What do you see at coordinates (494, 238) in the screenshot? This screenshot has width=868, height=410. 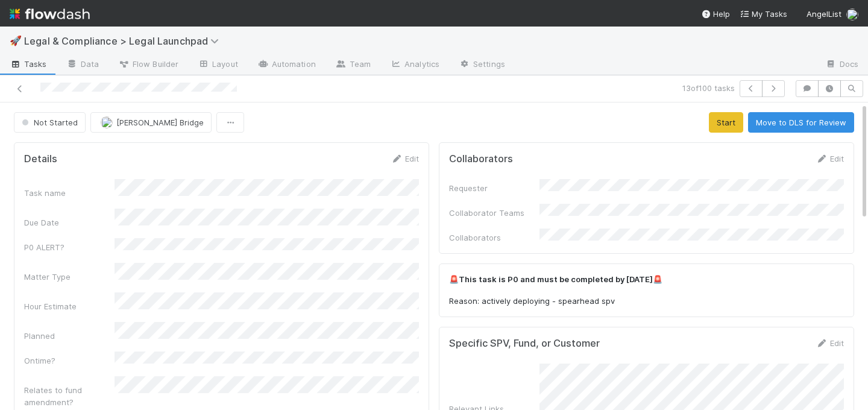 I see `div: Collaborators` at bounding box center [494, 238].